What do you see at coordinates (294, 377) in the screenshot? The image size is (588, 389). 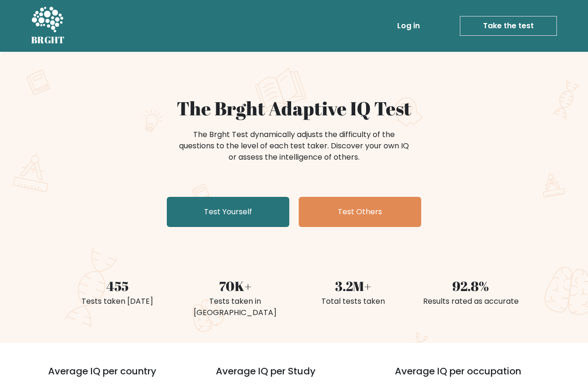 I see `h3: Average IQ per Study` at bounding box center [294, 377].